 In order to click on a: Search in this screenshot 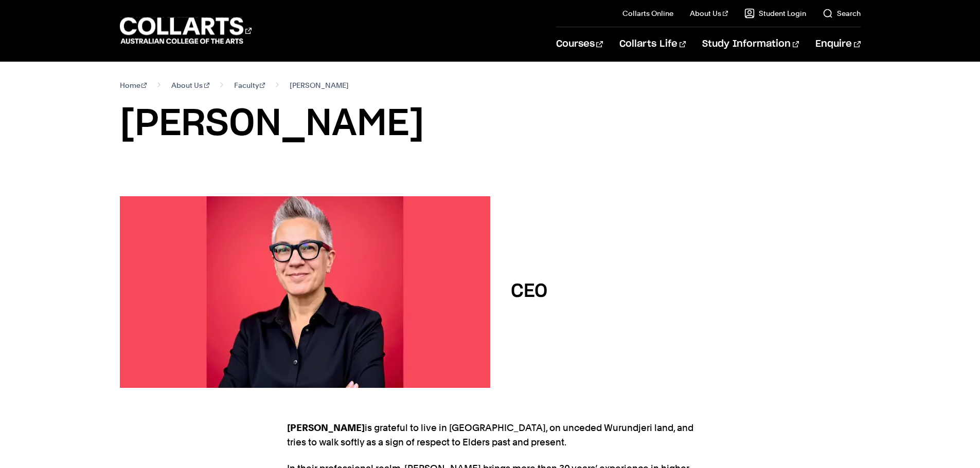, I will do `click(842, 14)`.